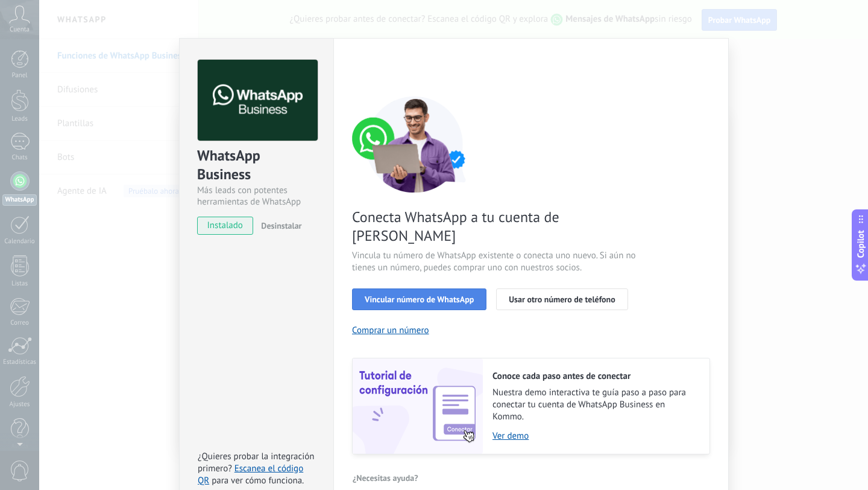 The width and height of the screenshot is (868, 490). What do you see at coordinates (595, 435) in the screenshot?
I see `a: Ver demo` at bounding box center [595, 435].